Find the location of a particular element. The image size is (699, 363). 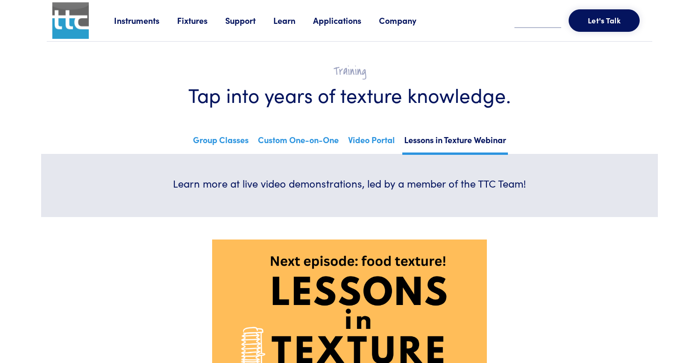

a: Video Portal is located at coordinates (371, 142).